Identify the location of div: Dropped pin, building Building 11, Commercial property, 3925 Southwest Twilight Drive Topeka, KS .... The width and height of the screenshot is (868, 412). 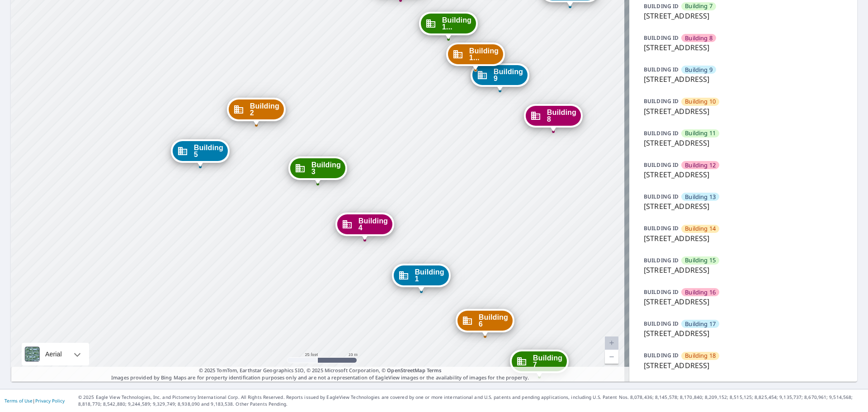
(448, 26).